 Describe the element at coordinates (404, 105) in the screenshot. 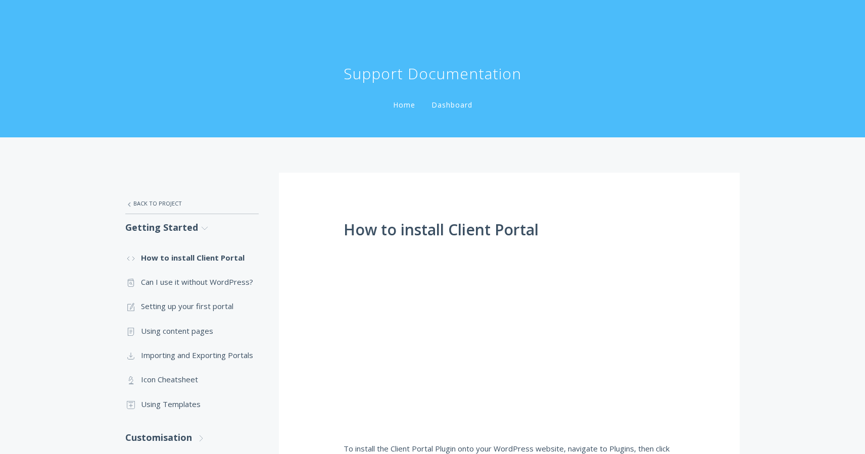

I see `a: Home` at that location.